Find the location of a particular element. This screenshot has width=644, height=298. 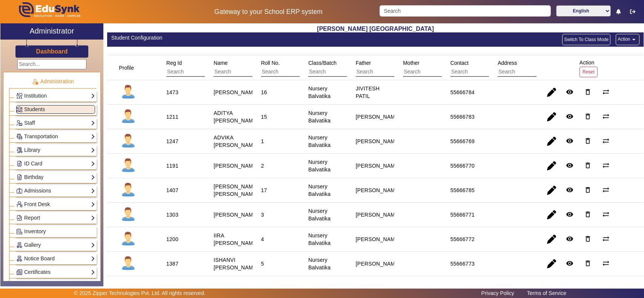

div: 15 is located at coordinates (264, 117).